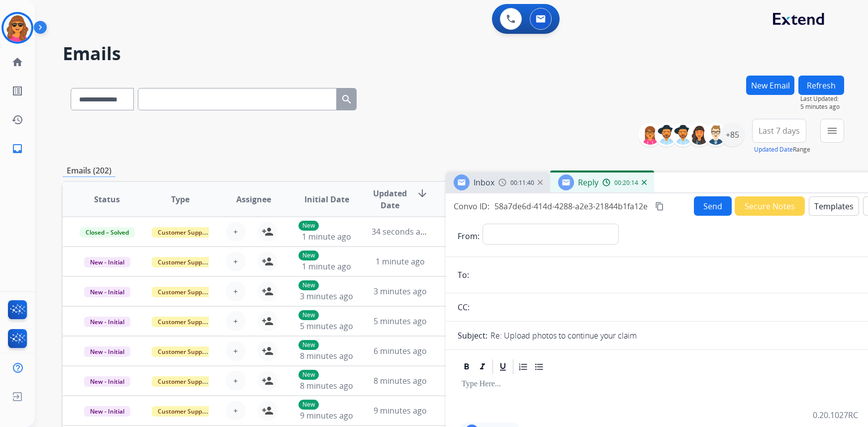 The height and width of the screenshot is (427, 868). What do you see at coordinates (422, 193) in the screenshot?
I see `mat-icon: arrow_downward` at bounding box center [422, 193].